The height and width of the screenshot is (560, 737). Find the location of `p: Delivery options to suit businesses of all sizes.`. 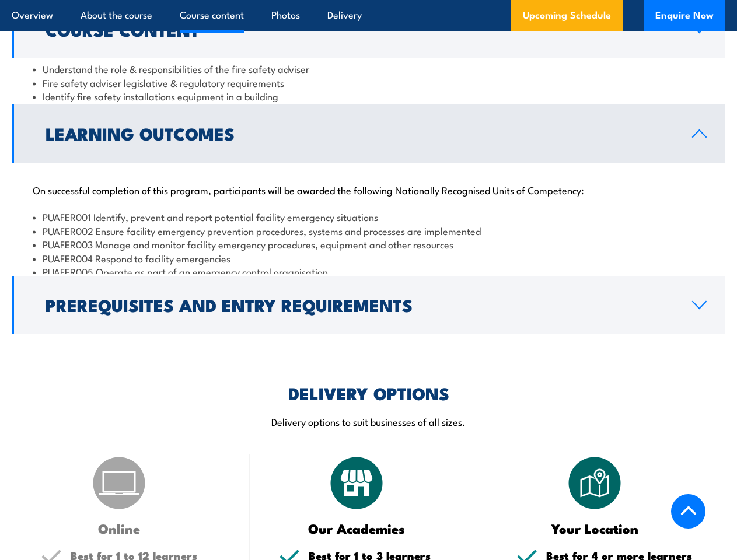

p: Delivery options to suit businesses of all sizes. is located at coordinates (368, 421).